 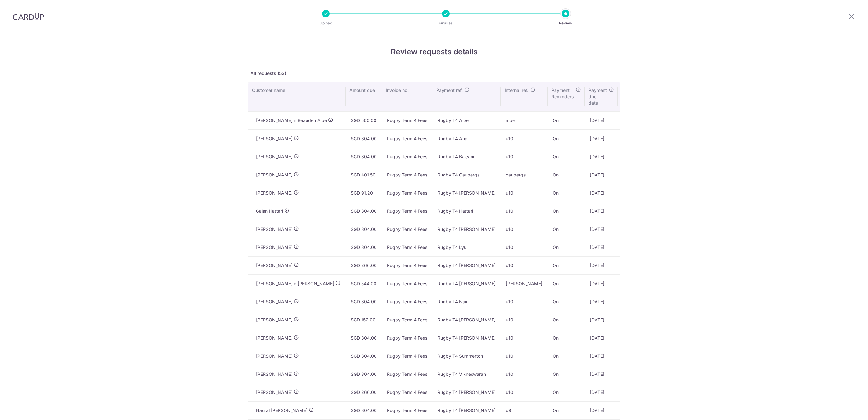 I want to click on td: SGD 560.00, so click(x=364, y=120).